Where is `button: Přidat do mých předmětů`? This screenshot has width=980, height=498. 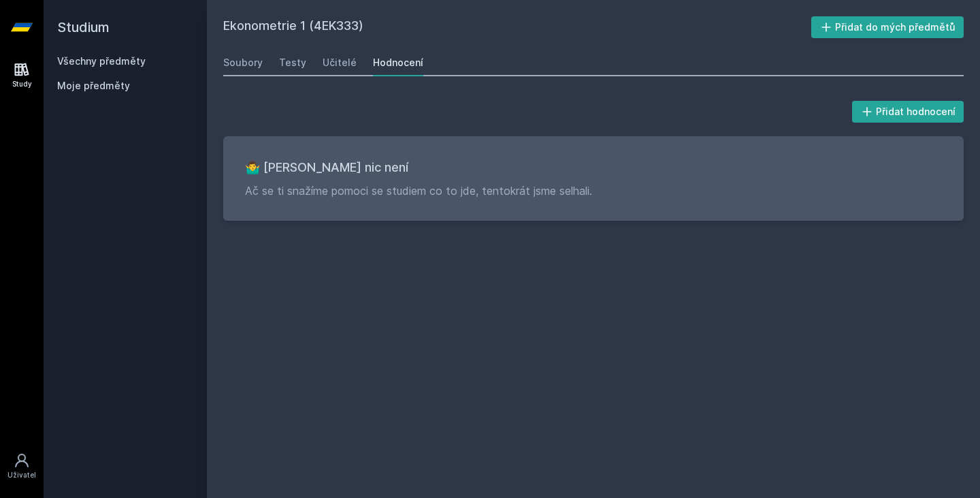
button: Přidat do mých předmětů is located at coordinates (888, 27).